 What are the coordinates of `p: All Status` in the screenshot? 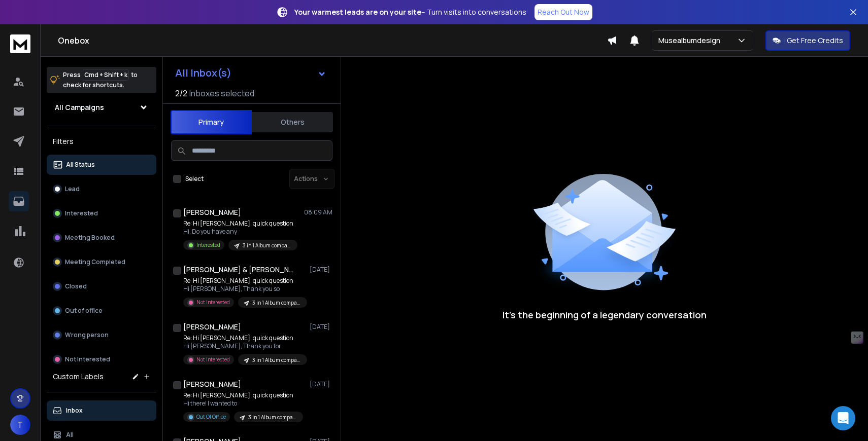 It's located at (80, 165).